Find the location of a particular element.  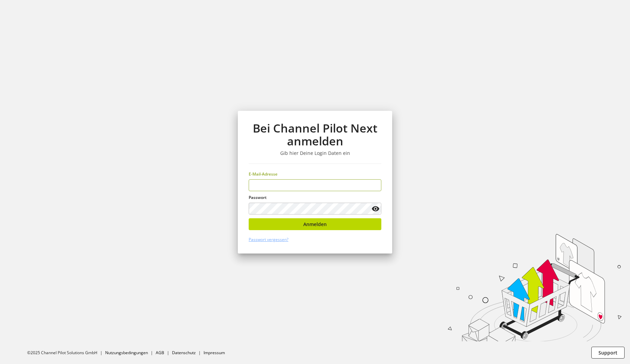

u: Passwort vergessen? is located at coordinates (268, 239).